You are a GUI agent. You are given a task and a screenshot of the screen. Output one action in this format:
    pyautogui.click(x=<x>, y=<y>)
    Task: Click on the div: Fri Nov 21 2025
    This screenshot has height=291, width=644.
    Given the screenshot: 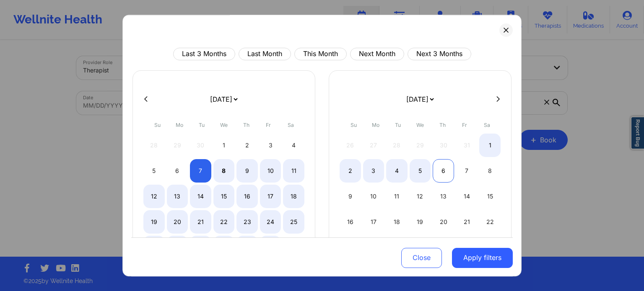 What is the action you would take?
    pyautogui.click(x=467, y=222)
    